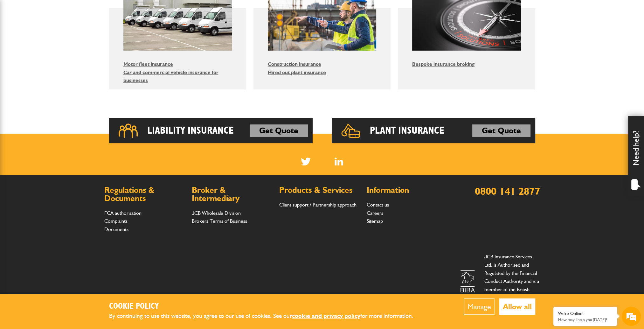 The image size is (644, 329). I want to click on a: Documents, so click(117, 229).